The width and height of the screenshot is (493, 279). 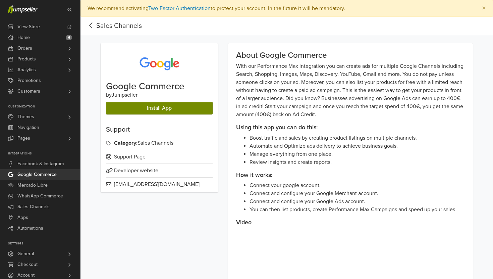 What do you see at coordinates (23, 217) in the screenshot?
I see `span: Apps` at bounding box center [23, 217].